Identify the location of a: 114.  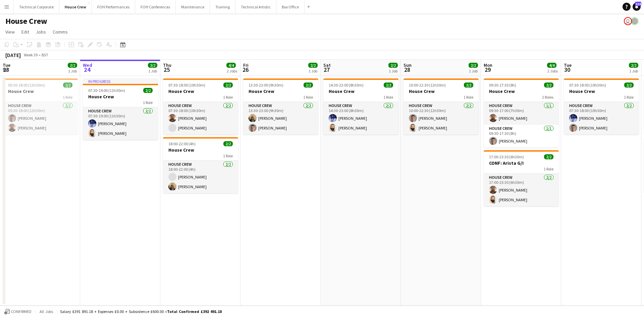
(636, 7).